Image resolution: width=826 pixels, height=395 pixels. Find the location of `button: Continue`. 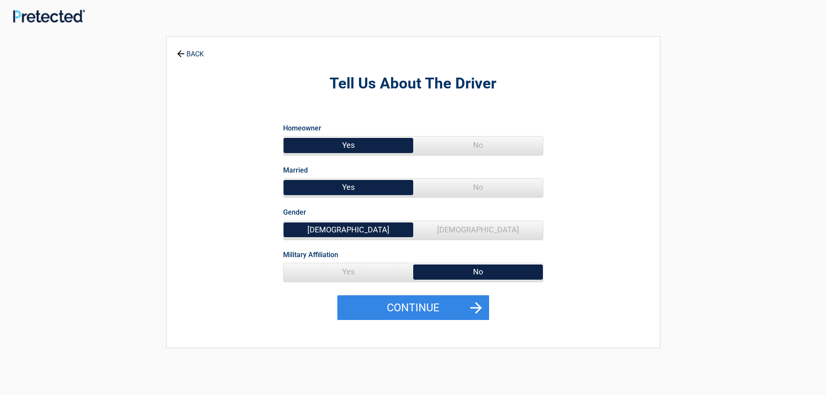

button: Continue is located at coordinates (413, 308).